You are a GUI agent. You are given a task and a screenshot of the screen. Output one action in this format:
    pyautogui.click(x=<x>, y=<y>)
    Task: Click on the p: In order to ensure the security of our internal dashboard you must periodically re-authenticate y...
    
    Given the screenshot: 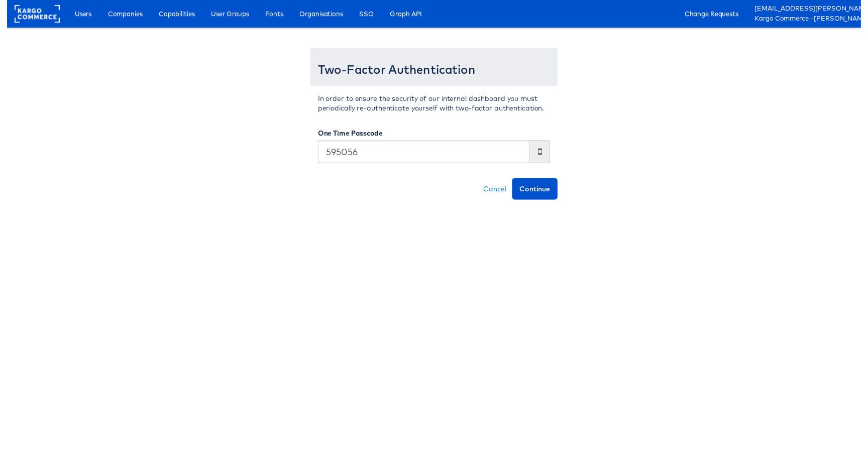 What is the action you would take?
    pyautogui.click(x=434, y=105)
    